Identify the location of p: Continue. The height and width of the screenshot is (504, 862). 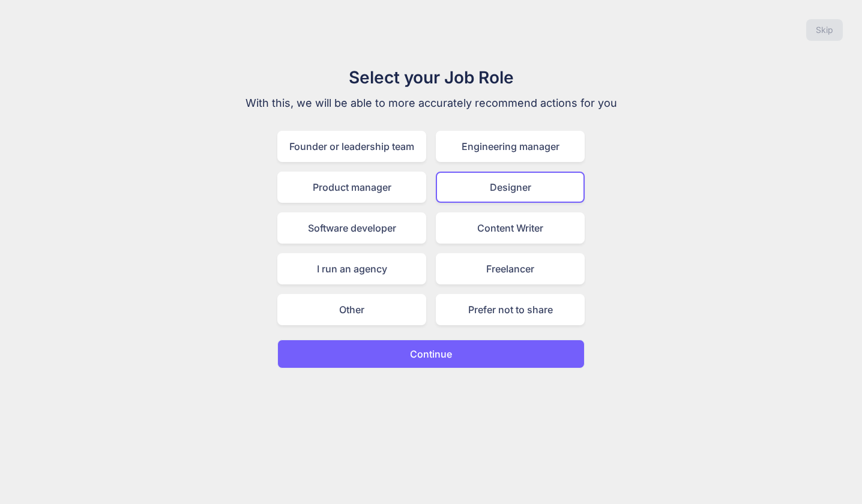
(431, 354).